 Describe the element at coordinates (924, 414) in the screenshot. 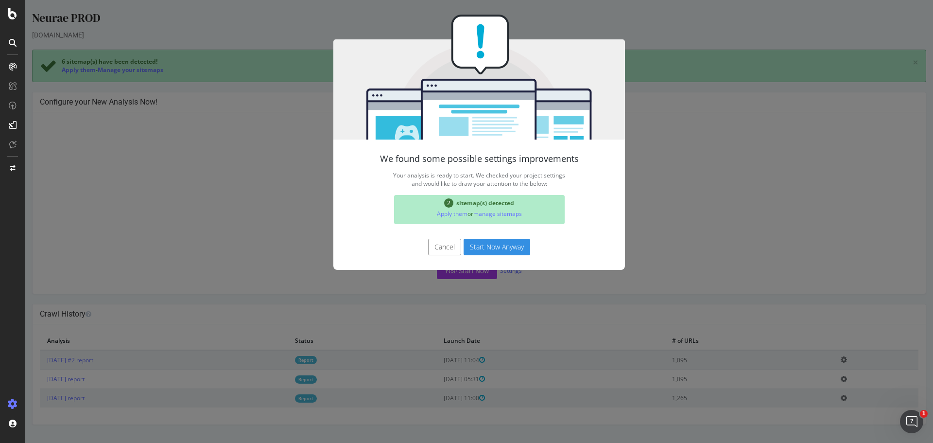

I see `span: 1` at that location.